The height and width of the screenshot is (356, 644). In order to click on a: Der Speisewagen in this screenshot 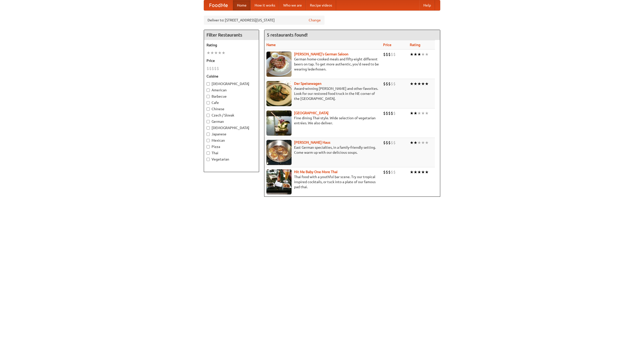, I will do `click(308, 83)`.